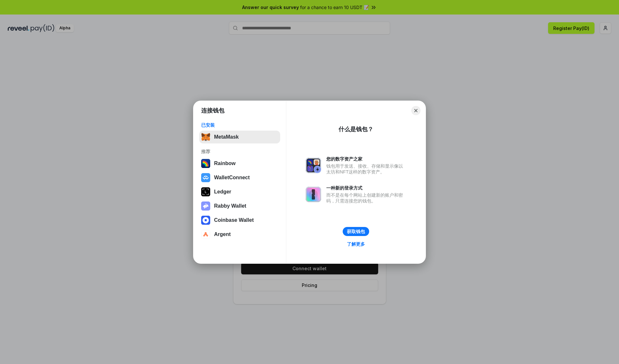 The height and width of the screenshot is (364, 619). Describe the element at coordinates (356, 129) in the screenshot. I see `div: 什么是钱包？` at that location.